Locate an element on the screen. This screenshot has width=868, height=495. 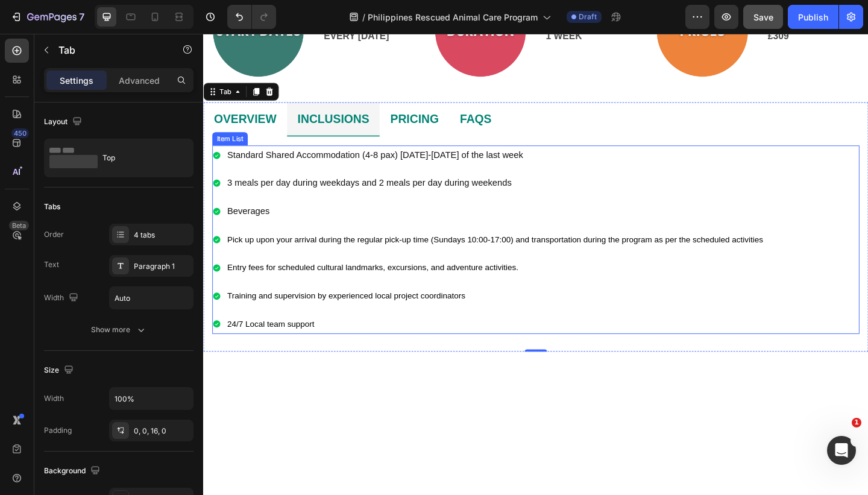
p: 3 meals per day during weekdays and 2 meals per day during weekends is located at coordinates (317, 163).